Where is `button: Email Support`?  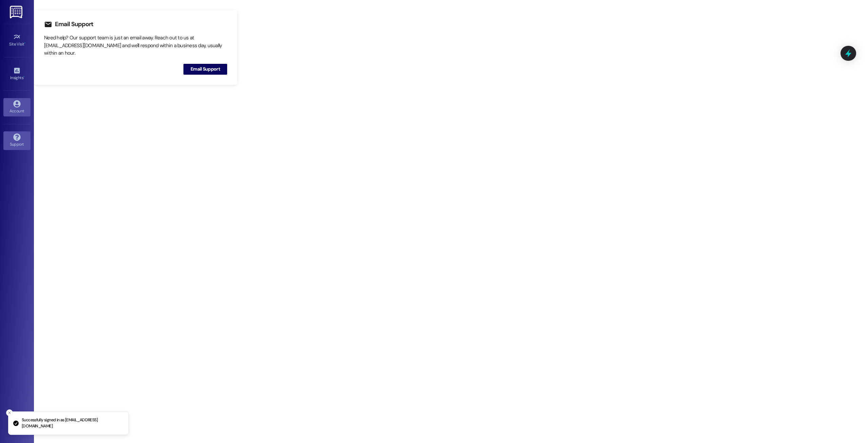
button: Email Support is located at coordinates (205, 69).